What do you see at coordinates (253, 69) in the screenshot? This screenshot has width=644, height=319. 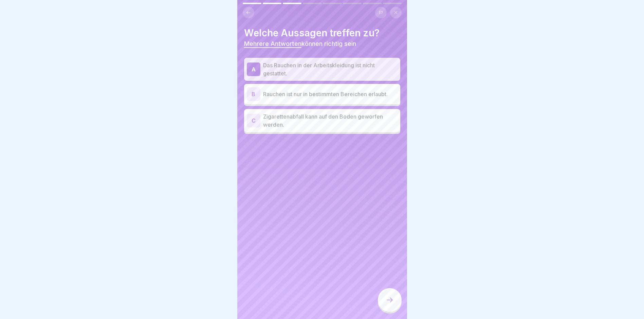 I see `div: A` at bounding box center [253, 69].